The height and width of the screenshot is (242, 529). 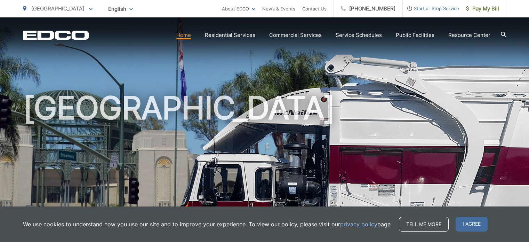 What do you see at coordinates (295, 35) in the screenshot?
I see `a: Commercial Services` at bounding box center [295, 35].